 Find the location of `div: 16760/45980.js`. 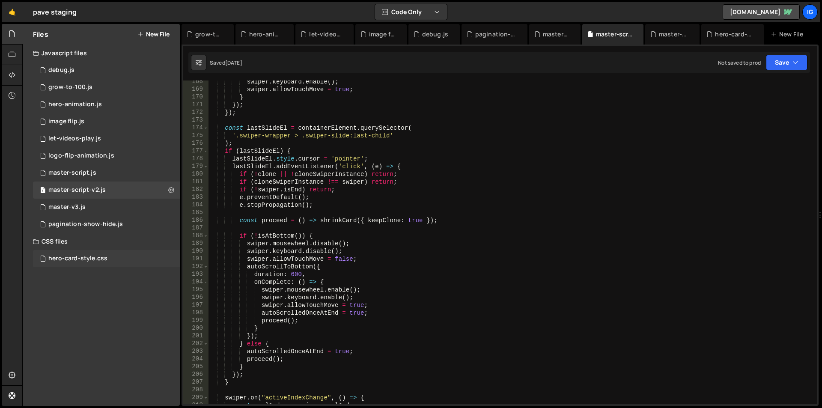

div: 16760/45980.js is located at coordinates (106, 190).